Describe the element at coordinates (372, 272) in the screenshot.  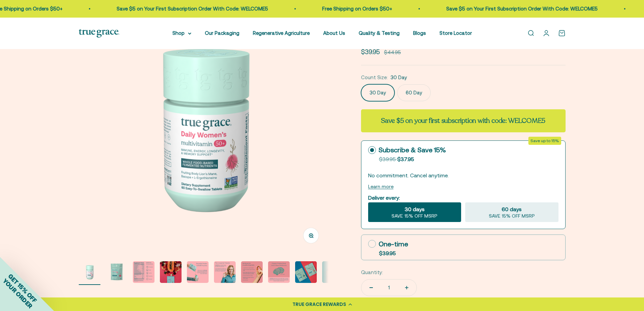
I see `label: Quantity:` at that location.